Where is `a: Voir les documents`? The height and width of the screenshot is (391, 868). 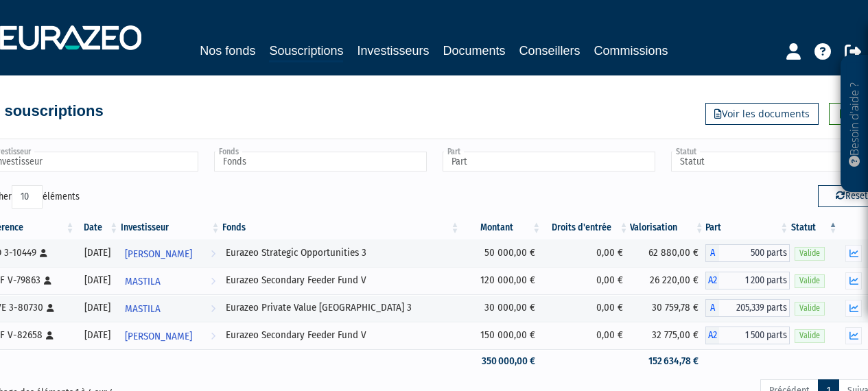
a: Voir les documents is located at coordinates (762, 114).